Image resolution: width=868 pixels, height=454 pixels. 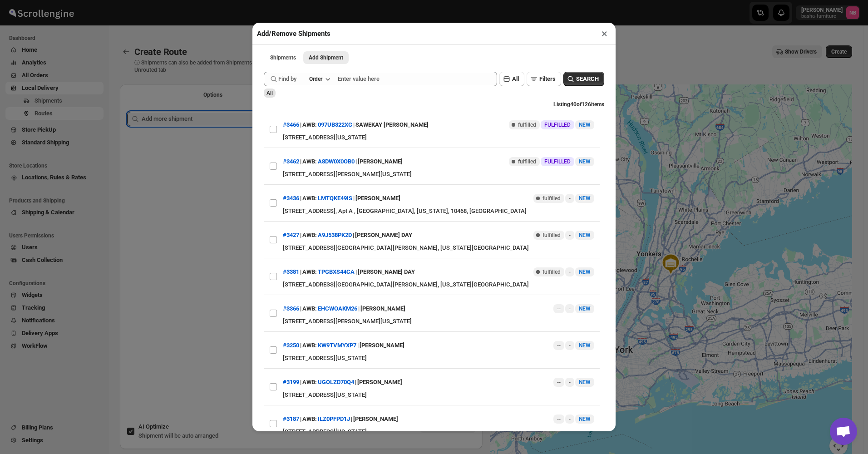 What do you see at coordinates (315, 79) in the screenshot?
I see `div: Order` at bounding box center [315, 79].